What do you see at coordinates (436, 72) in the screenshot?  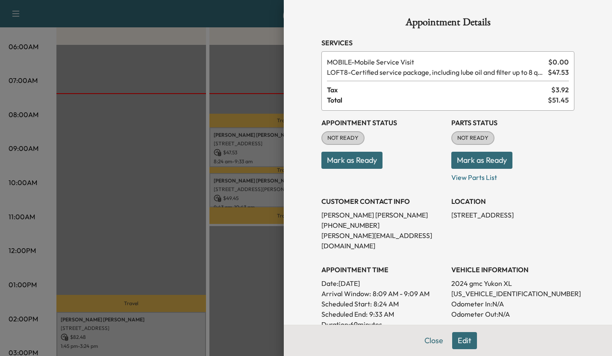 I see `span: Certified service package, including lube oil and filter up to 8 quarts, tire rotation.` at bounding box center [436, 72].